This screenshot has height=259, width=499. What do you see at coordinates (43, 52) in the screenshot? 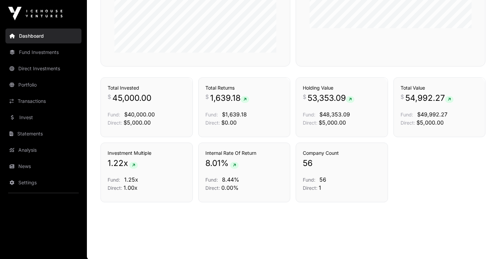
I see `a: Fund Investments` at bounding box center [43, 52].